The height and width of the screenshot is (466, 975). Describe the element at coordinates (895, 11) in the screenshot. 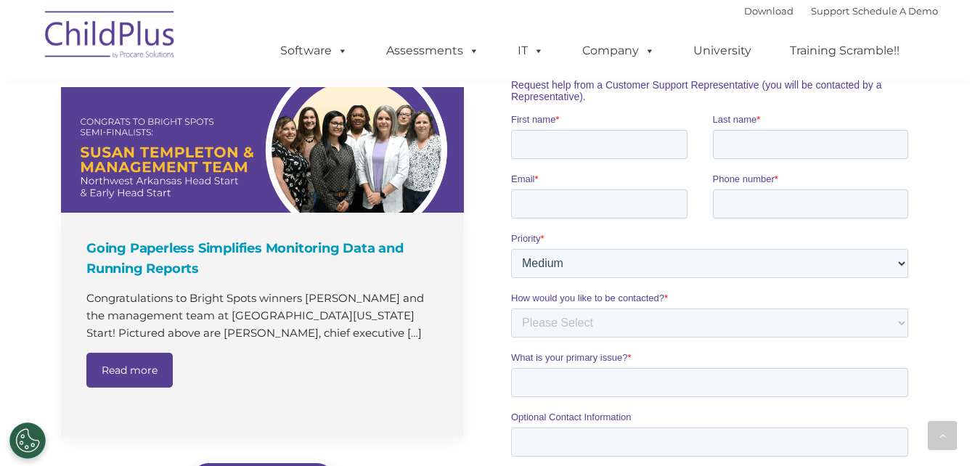

I see `a: Schedule A Demo` at that location.